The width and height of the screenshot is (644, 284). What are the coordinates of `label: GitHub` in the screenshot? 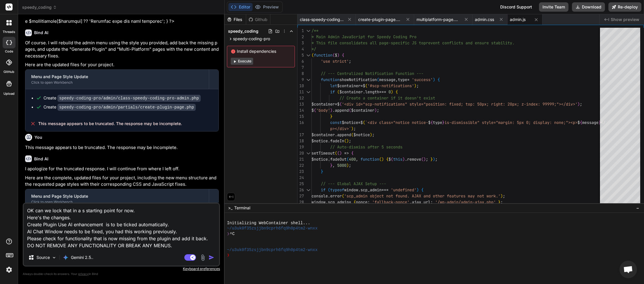 It's located at (9, 72).